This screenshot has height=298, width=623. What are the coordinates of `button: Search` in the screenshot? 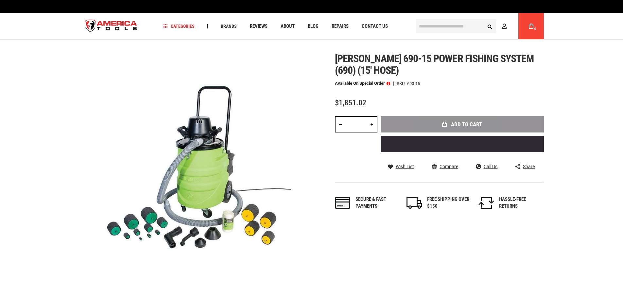 It's located at (490, 26).